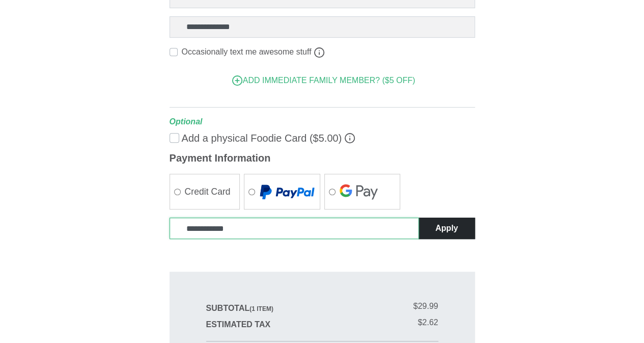 This screenshot has height=343, width=644. What do you see at coordinates (177, 192) in the screenshot?
I see `input: Credit Card` at bounding box center [177, 192].